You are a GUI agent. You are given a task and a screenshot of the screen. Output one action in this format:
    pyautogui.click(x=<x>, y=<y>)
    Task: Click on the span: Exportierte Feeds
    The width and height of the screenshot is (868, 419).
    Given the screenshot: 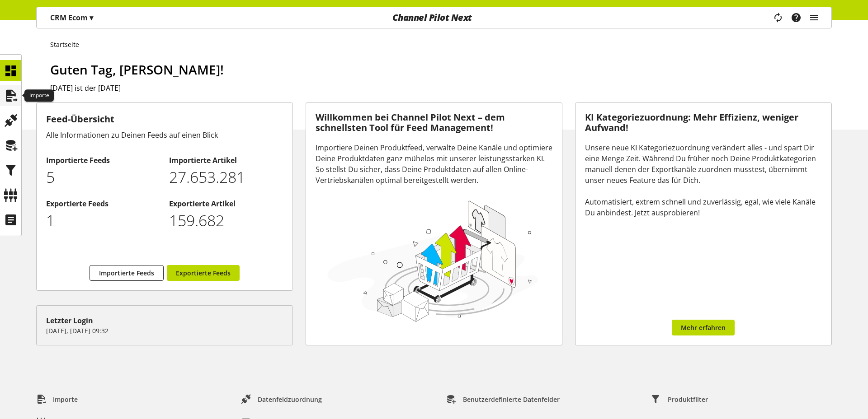 What is the action you would take?
    pyautogui.click(x=203, y=273)
    